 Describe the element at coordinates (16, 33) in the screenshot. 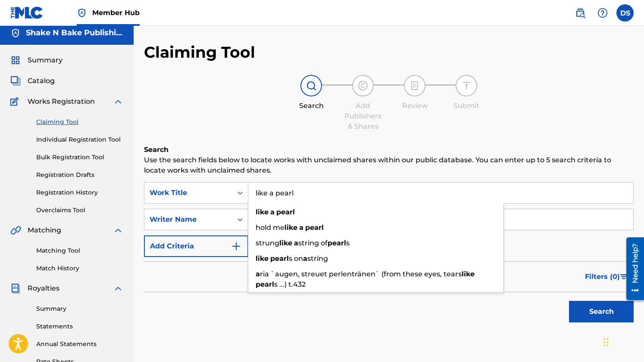

I see `img: Accounts` at that location.